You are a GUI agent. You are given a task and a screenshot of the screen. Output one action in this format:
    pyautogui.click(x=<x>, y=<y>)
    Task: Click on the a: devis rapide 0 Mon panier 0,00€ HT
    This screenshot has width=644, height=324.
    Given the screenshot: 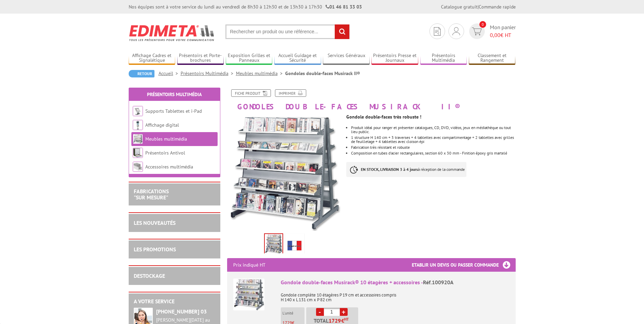 What is the action you would take?
    pyautogui.click(x=492, y=31)
    